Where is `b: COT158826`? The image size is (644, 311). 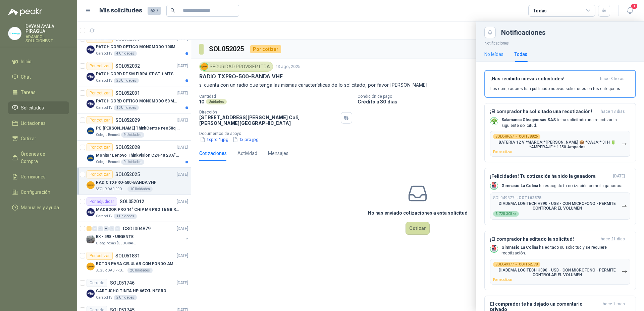 b: COT158826 is located at coordinates (528, 137).